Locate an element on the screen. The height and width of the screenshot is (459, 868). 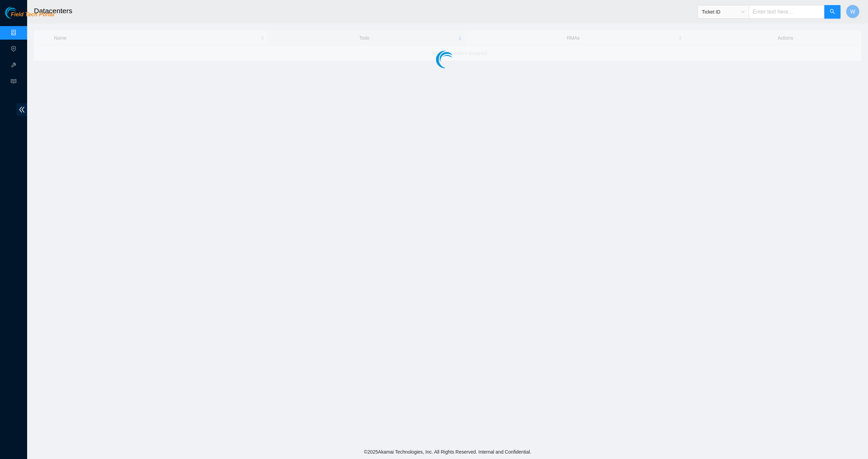
footer: © 2025 Akamai Technologies, Inc. All Rights Reserved. Internal and Confidential. is located at coordinates (448, 452).